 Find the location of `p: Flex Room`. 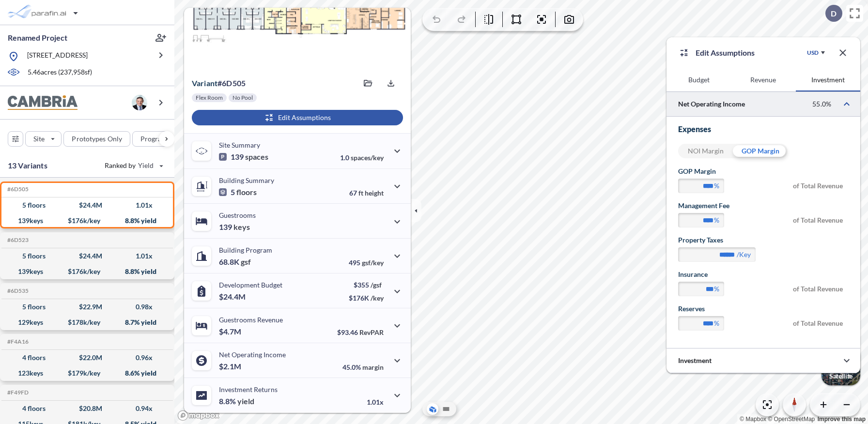

p: Flex Room is located at coordinates (209, 98).